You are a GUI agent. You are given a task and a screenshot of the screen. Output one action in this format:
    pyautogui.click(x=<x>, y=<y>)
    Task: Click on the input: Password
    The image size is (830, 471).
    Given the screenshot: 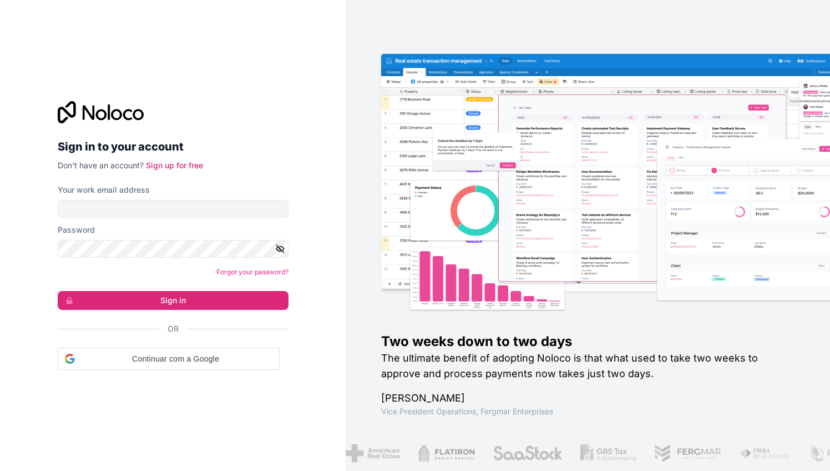 What is the action you would take?
    pyautogui.click(x=173, y=249)
    